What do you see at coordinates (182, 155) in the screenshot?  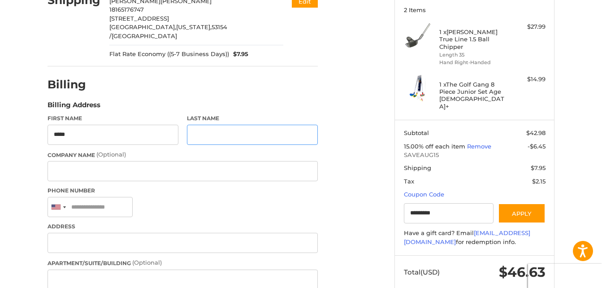 I see `label: Company Name` at bounding box center [182, 155].